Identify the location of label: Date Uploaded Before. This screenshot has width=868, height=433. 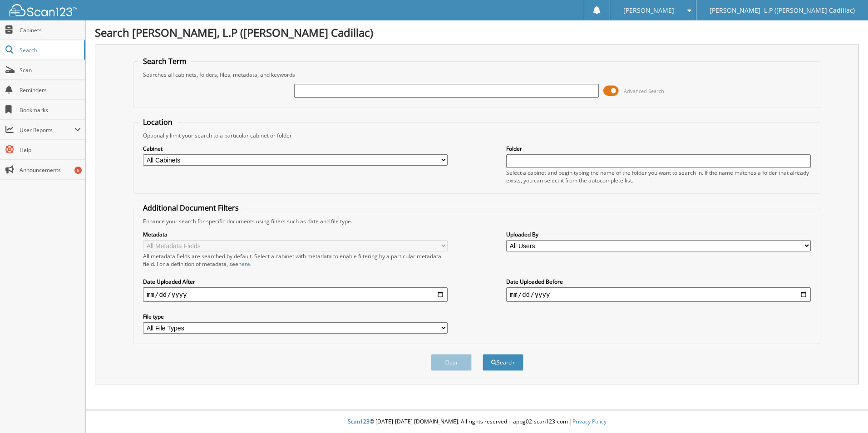
(658, 281).